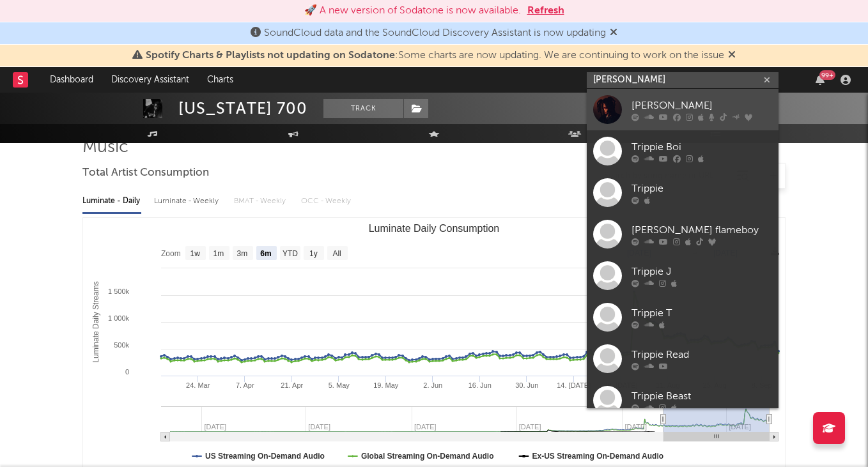 The width and height of the screenshot is (868, 467). I want to click on text: 5. May, so click(339, 385).